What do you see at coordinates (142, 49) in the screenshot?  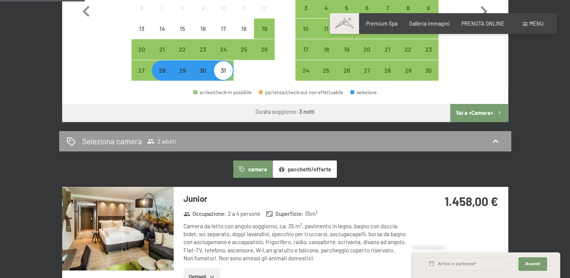 I see `div: Mon Oct 20 2025` at bounding box center [142, 49].